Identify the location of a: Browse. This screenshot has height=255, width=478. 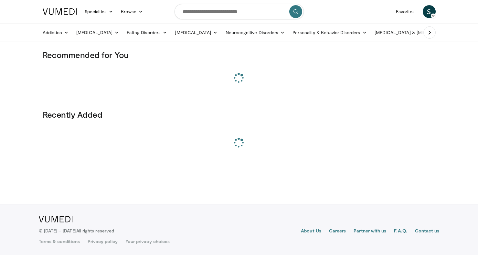
(132, 12).